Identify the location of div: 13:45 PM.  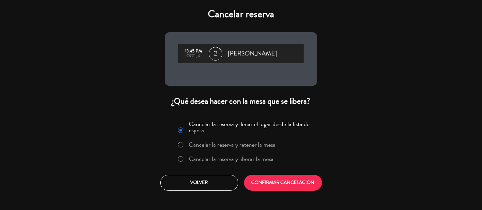
(193, 51).